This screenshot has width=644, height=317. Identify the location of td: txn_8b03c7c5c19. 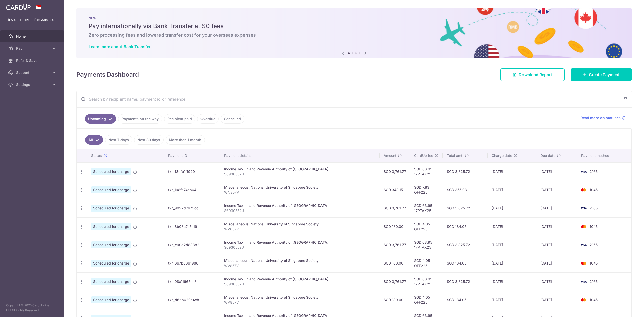
(192, 226).